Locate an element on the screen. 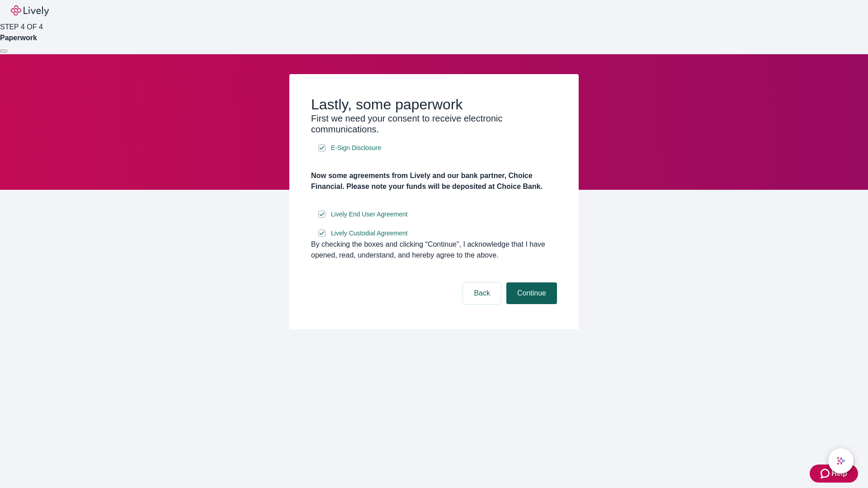  span: Help is located at coordinates (839, 473).